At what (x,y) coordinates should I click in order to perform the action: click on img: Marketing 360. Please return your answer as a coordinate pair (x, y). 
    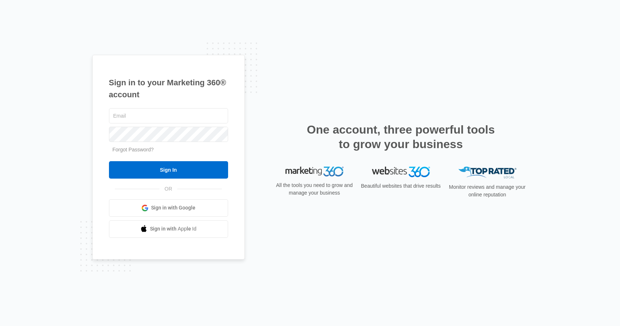
    Looking at the image, I should click on (315, 172).